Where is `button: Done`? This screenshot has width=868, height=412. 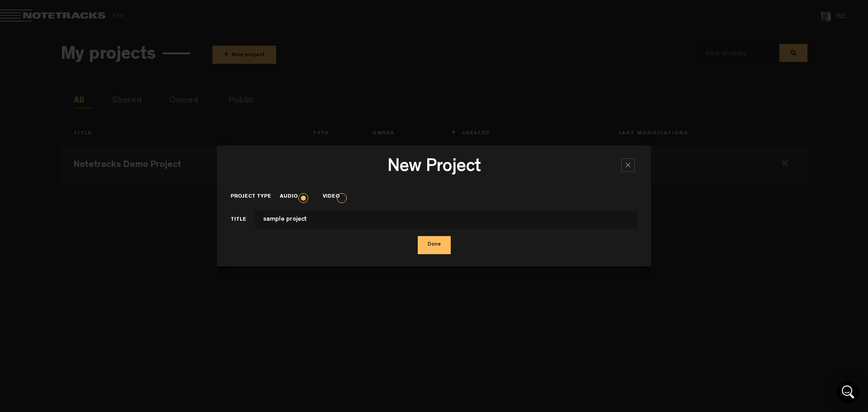
button: Done is located at coordinates (434, 245).